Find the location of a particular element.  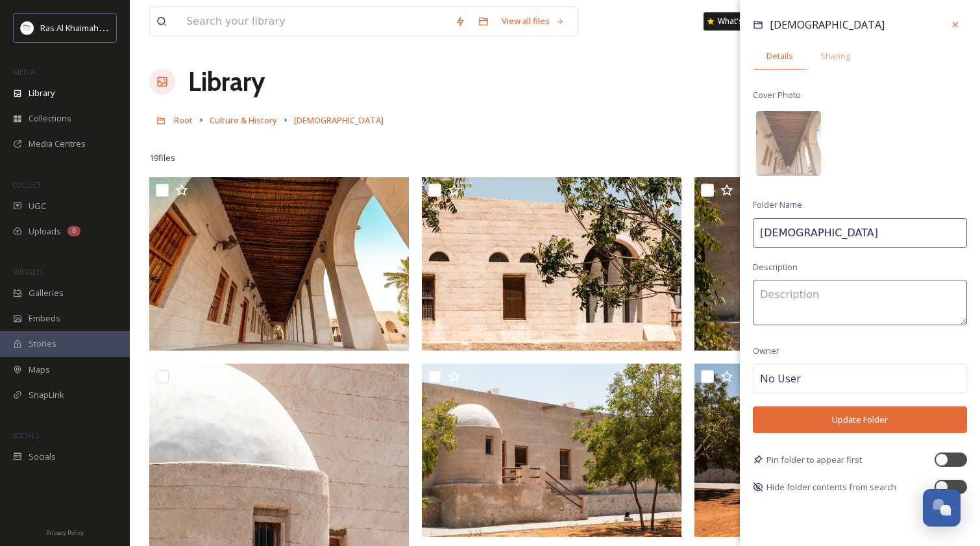

img: Mohammed Bin Salem Mosque 17.jpg is located at coordinates (552, 264).